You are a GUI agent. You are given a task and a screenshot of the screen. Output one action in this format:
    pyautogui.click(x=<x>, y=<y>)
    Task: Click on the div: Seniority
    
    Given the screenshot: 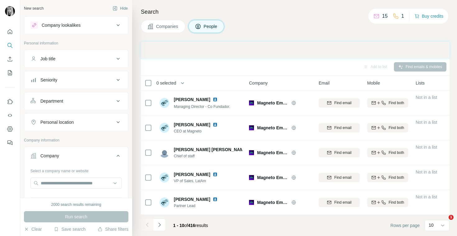 What is the action you would take?
    pyautogui.click(x=49, y=80)
    